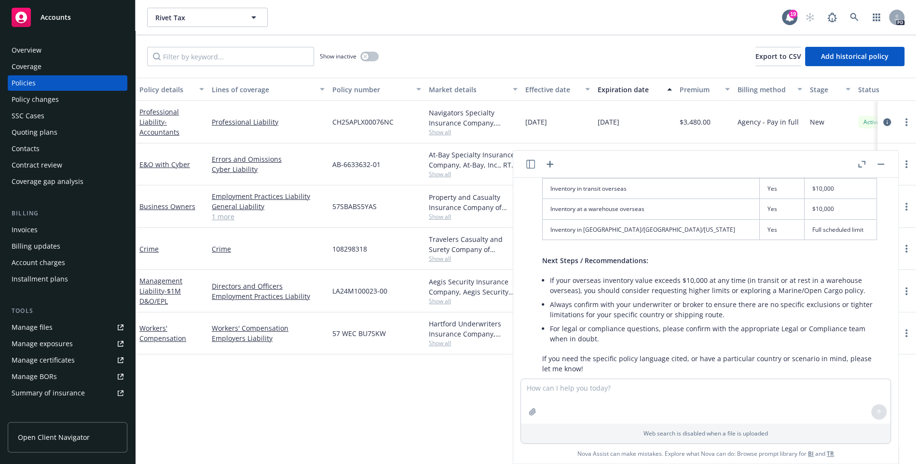 The height and width of the screenshot is (464, 916). I want to click on a: Errors and Omissions, so click(268, 159).